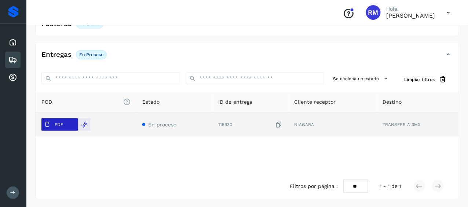  Describe the element at coordinates (13, 77) in the screenshot. I see `div: Cuentas por cobrar` at that location.